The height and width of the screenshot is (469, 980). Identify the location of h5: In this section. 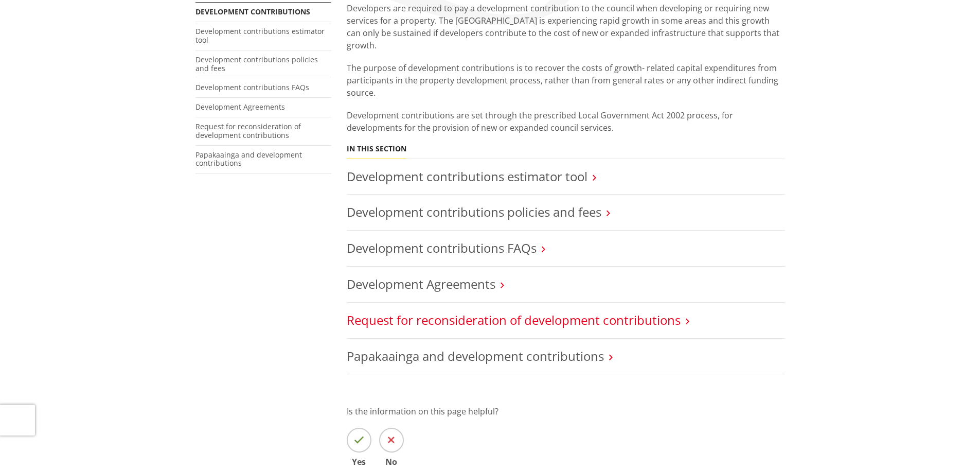
(377, 149).